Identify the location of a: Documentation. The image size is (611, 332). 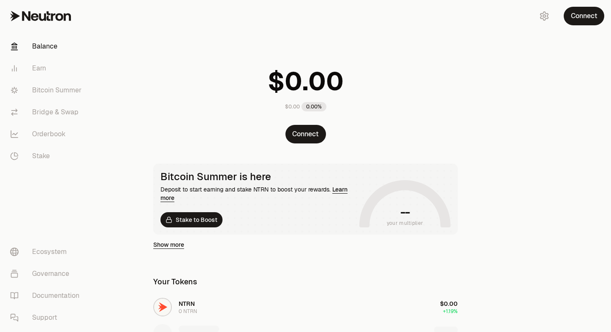
(47, 296).